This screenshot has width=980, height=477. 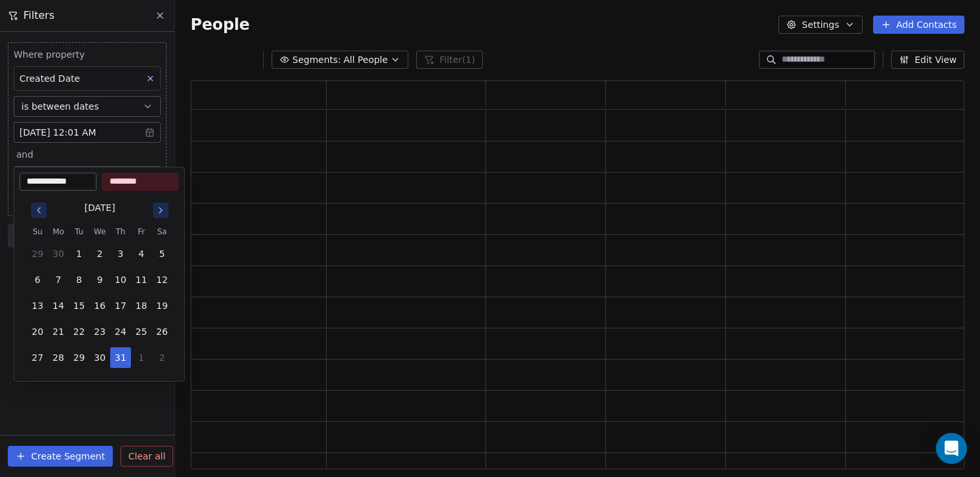 What do you see at coordinates (141, 279) in the screenshot?
I see `button: 11` at bounding box center [141, 279].